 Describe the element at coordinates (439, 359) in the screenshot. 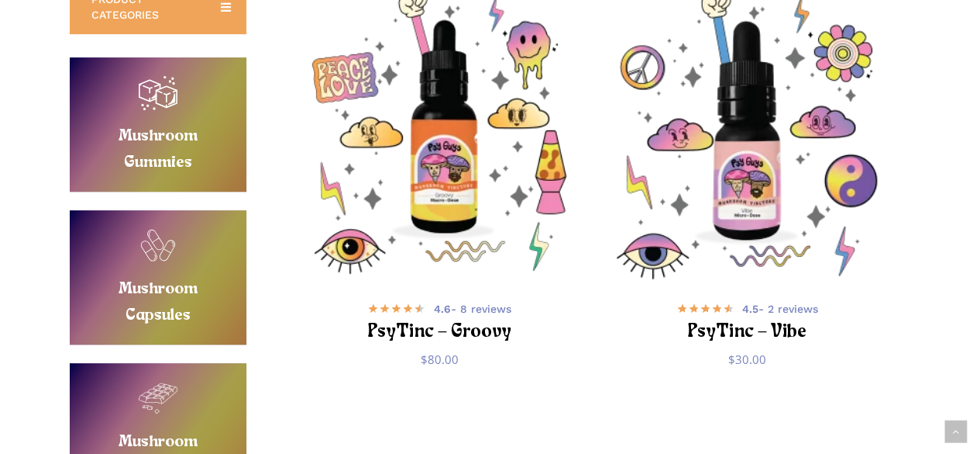

I see `bdi: 80.00` at that location.